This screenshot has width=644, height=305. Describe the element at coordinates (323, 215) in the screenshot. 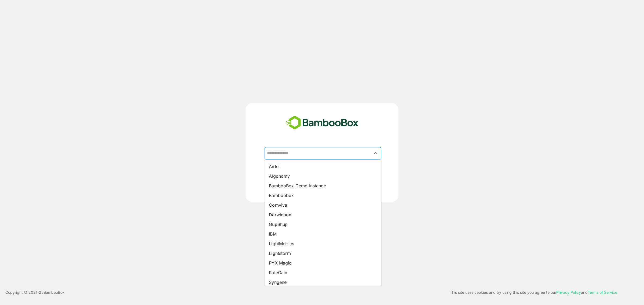

I see `li: Darwinbox` at that location.